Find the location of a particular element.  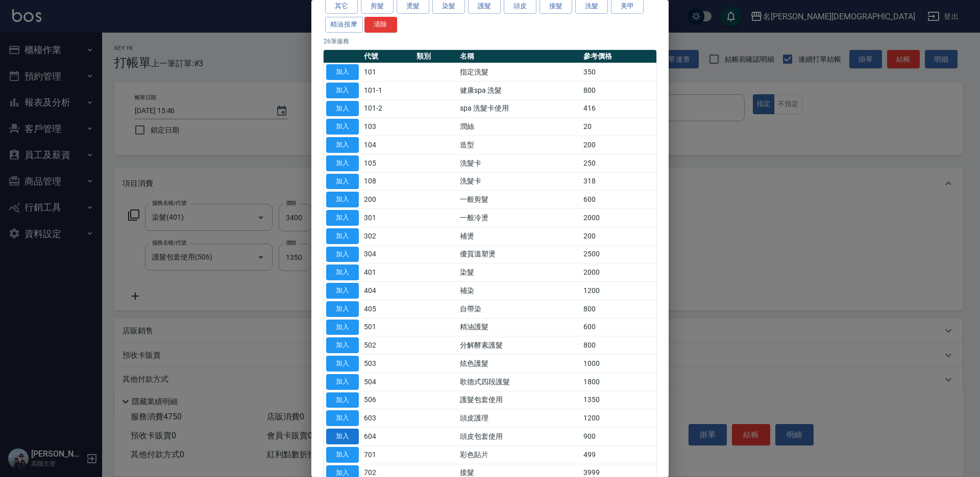

td: 1800 is located at coordinates (618, 382).